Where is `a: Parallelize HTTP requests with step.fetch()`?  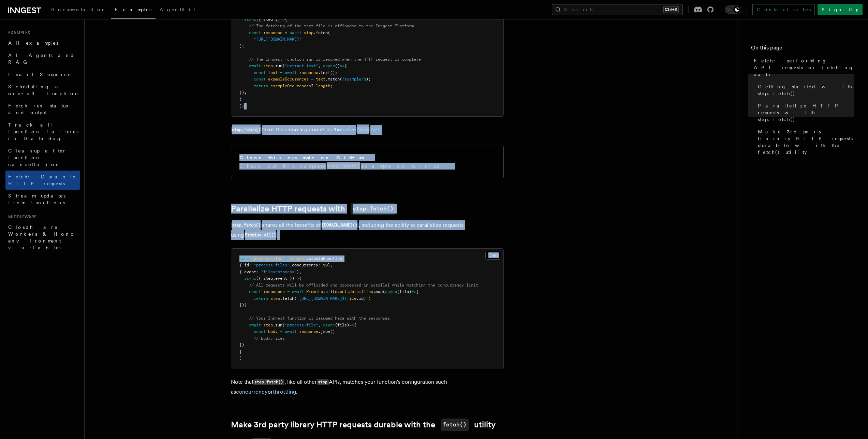 a: Parallelize HTTP requests with step.fetch() is located at coordinates (805, 113).